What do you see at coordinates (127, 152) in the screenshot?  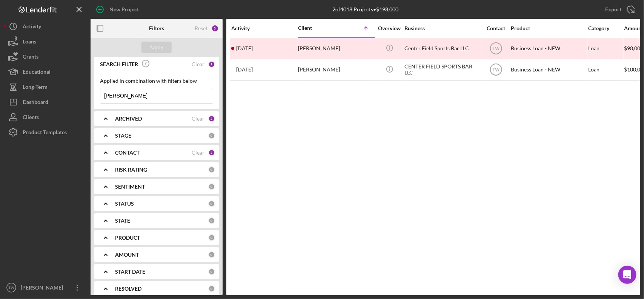 I see `b: CONTACT` at bounding box center [127, 152].